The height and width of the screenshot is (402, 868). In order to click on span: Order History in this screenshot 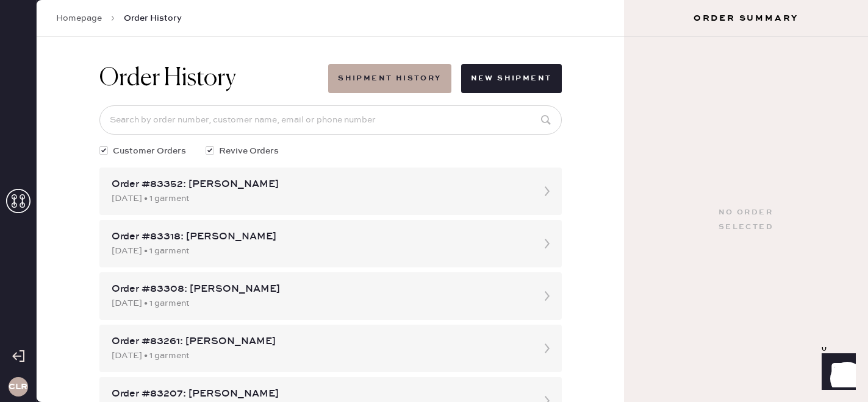, I will do `click(153, 18)`.